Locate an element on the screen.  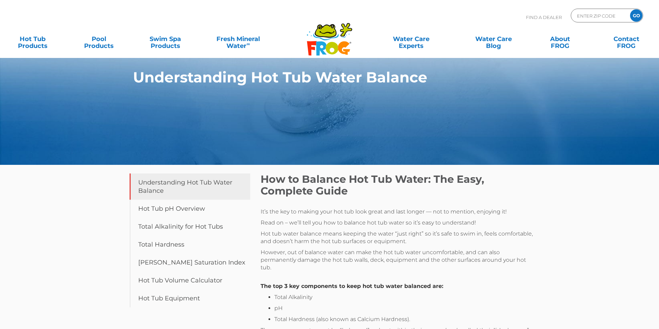
p: It’s the key to making your hot tub look great and last longer — not to mention, enjoying it! is located at coordinates (398, 212).